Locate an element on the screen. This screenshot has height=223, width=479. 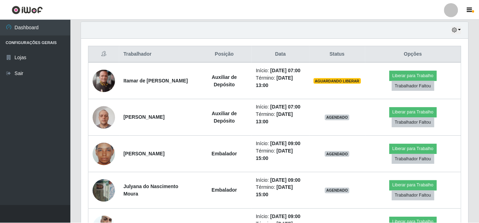
img: 1752452635065.jpeg is located at coordinates (104, 190).